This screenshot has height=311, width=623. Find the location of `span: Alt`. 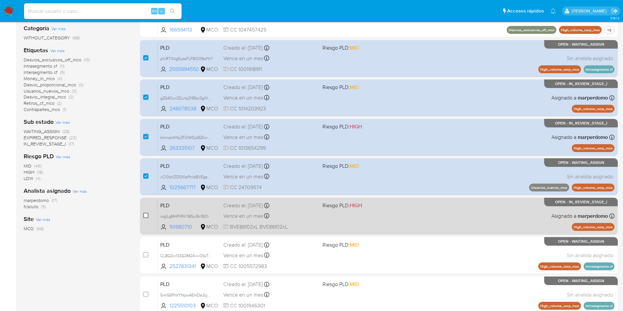

span: Alt is located at coordinates (154, 11).